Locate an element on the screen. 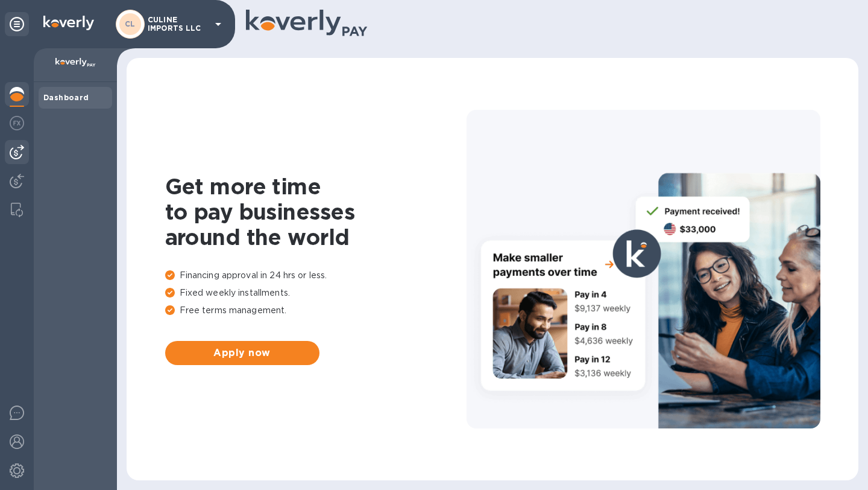  b: Dashboard is located at coordinates (66, 97).